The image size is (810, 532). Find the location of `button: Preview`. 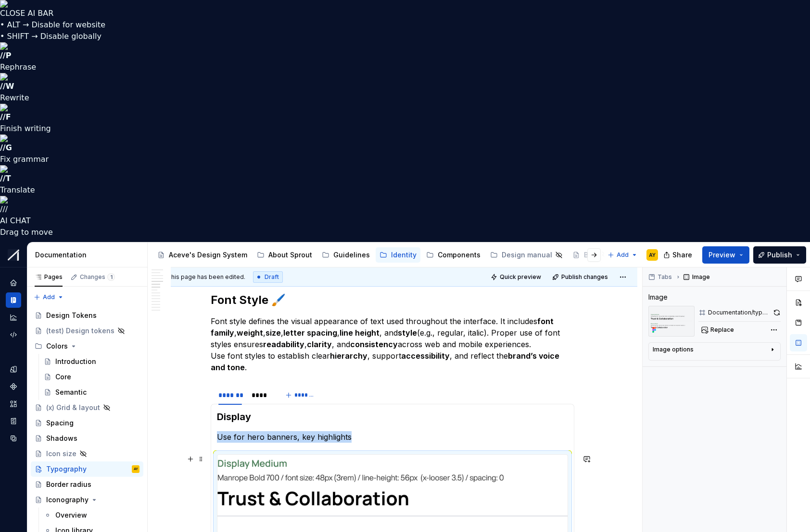

button: Preview is located at coordinates (726, 255).